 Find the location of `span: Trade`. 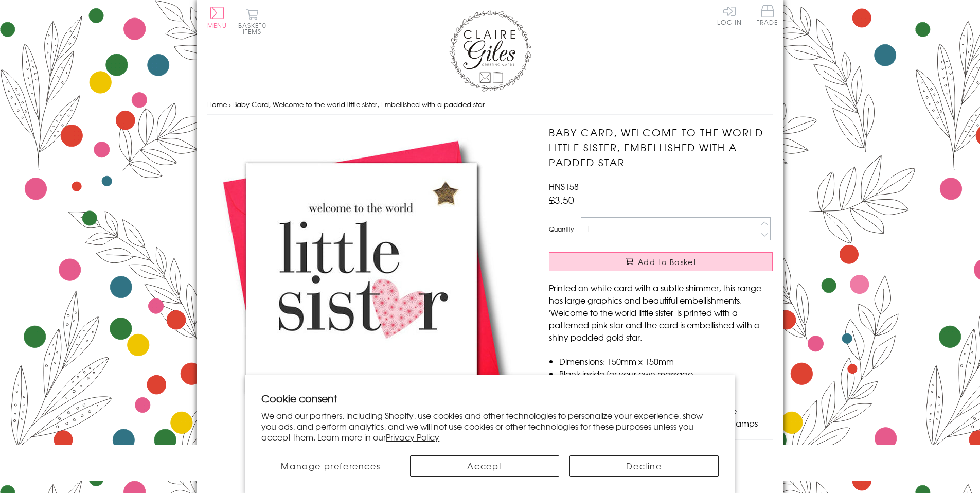

span: Trade is located at coordinates (768, 15).